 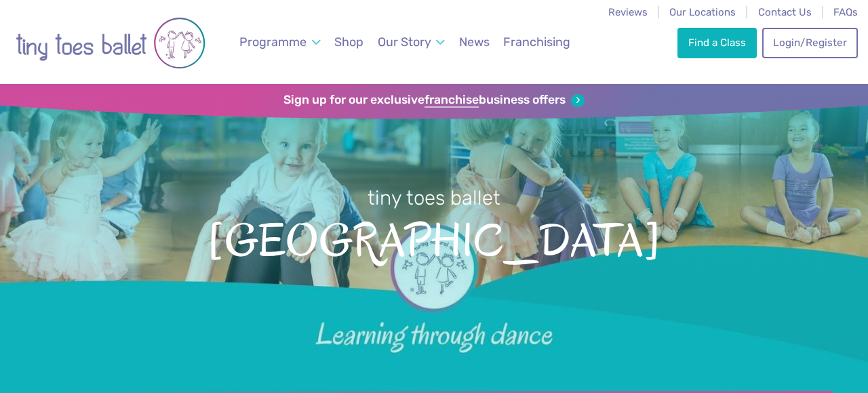 I want to click on a: Programme, so click(x=280, y=42).